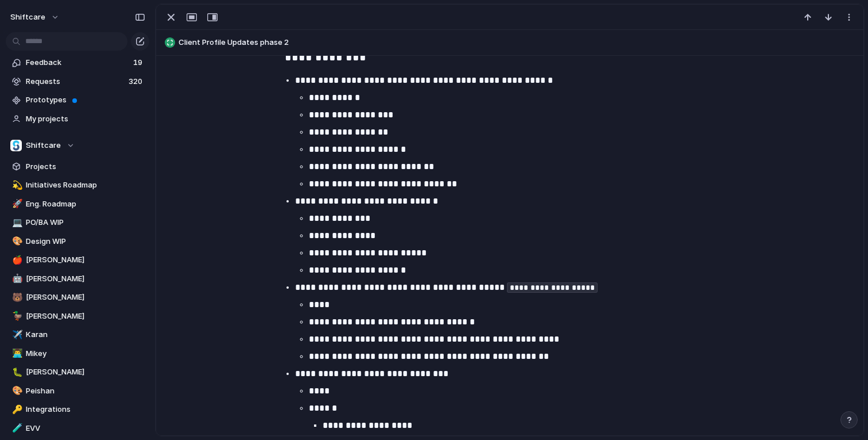  What do you see at coordinates (77, 409) in the screenshot?
I see `a: 🔑Integrations` at bounding box center [77, 409].